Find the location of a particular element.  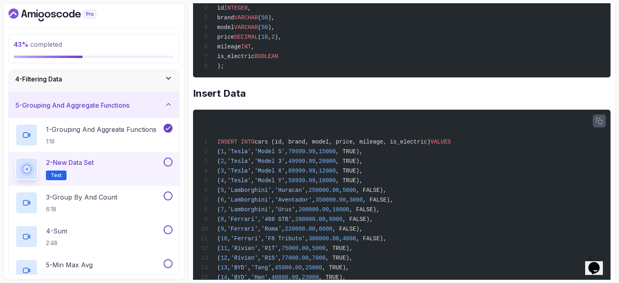

span: 45000 is located at coordinates (283, 267).